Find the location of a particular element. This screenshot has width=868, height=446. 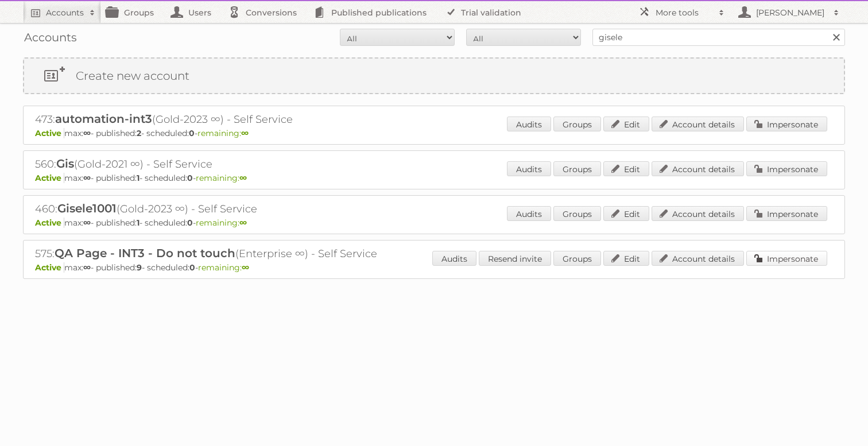

a: Users is located at coordinates (194, 12).